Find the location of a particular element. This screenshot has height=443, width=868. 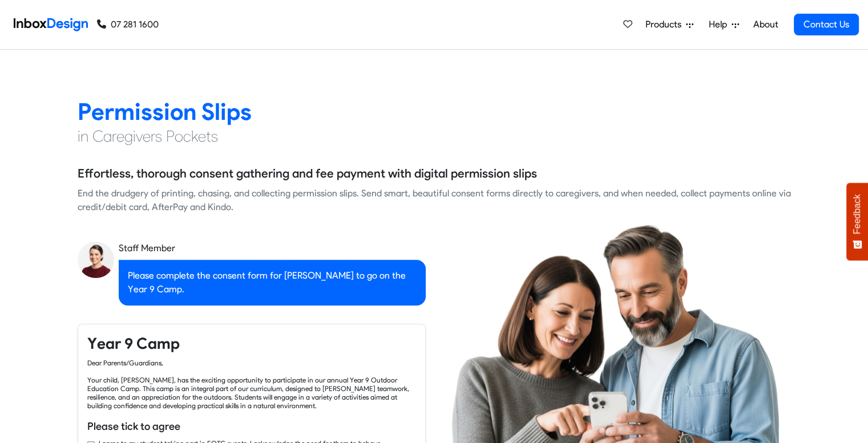

a: Products is located at coordinates (670, 25).